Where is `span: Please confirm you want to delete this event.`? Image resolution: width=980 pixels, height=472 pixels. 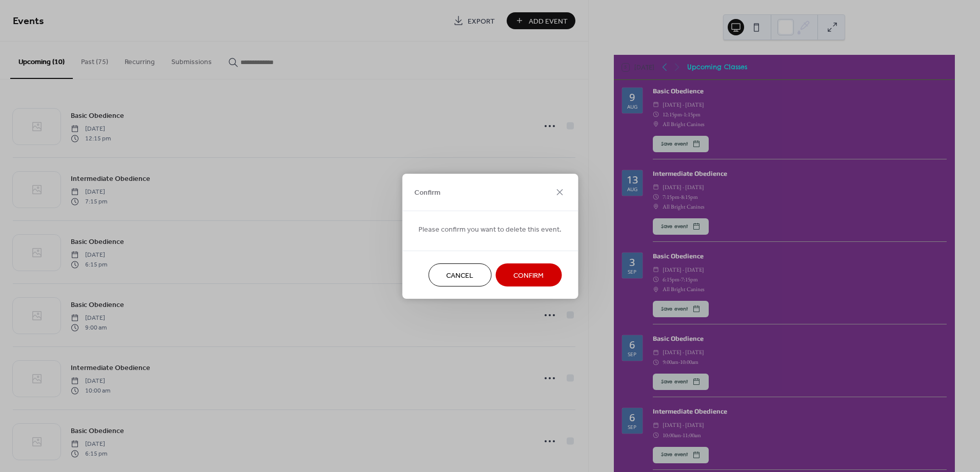
span: Please confirm you want to delete this event. is located at coordinates (489, 229).